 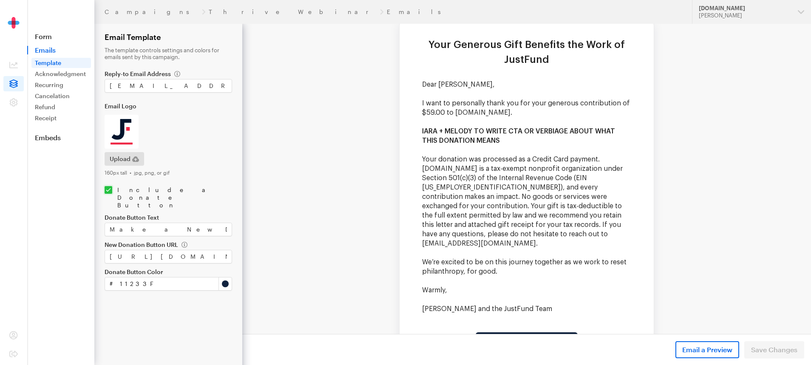 I want to click on label: Donate Button Color, so click(x=168, y=272).